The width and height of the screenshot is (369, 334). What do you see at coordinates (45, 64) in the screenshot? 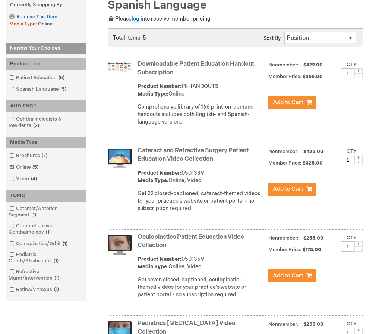
I see `div: Product Line` at bounding box center [45, 64].